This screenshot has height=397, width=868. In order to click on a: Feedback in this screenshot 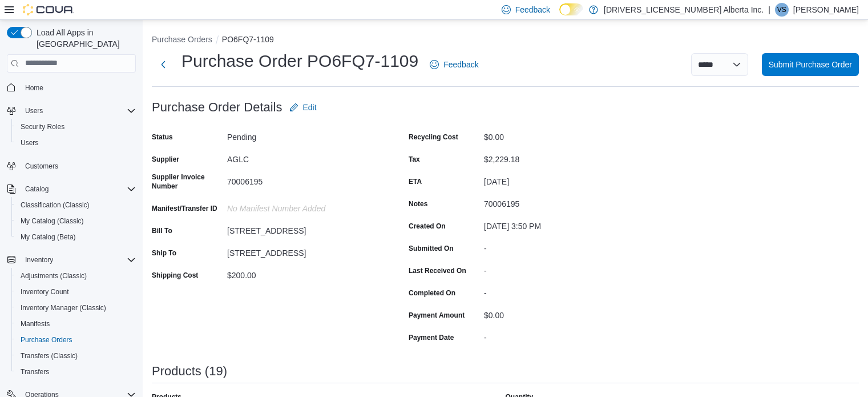, I will do `click(454, 65)`.